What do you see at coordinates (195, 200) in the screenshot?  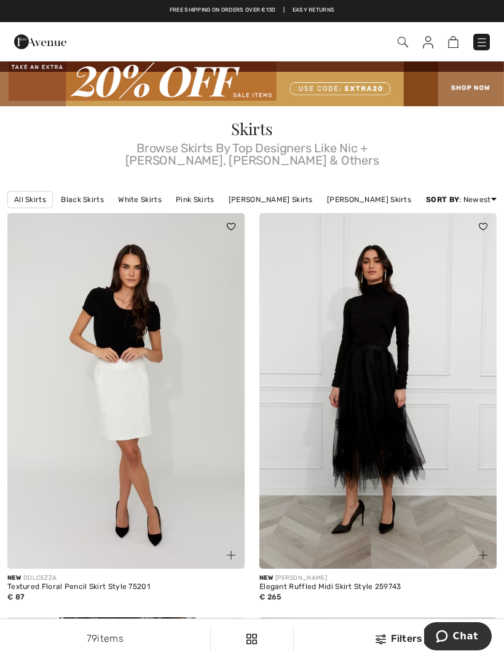 I see `a: Pink Skirts` at bounding box center [195, 200].